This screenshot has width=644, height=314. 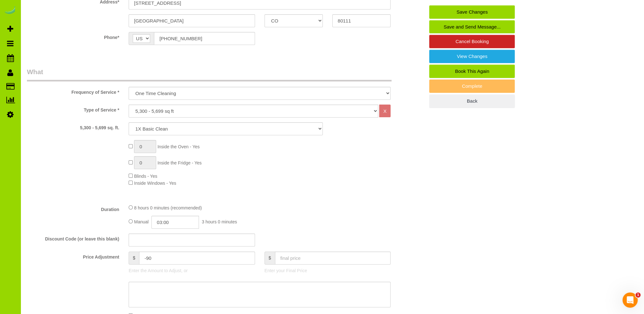 I want to click on span: Inside Windows - Yes, so click(x=155, y=183).